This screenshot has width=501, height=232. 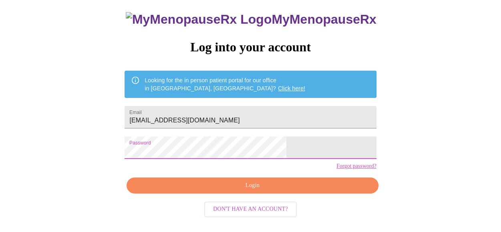 I want to click on h3: MyMenopauseRx, so click(x=251, y=19).